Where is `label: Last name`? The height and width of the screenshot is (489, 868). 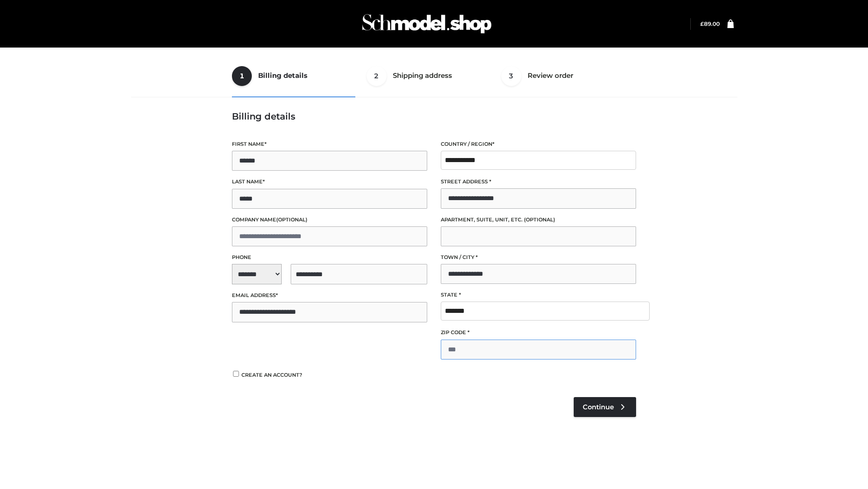
label: Last name is located at coordinates (330, 181).